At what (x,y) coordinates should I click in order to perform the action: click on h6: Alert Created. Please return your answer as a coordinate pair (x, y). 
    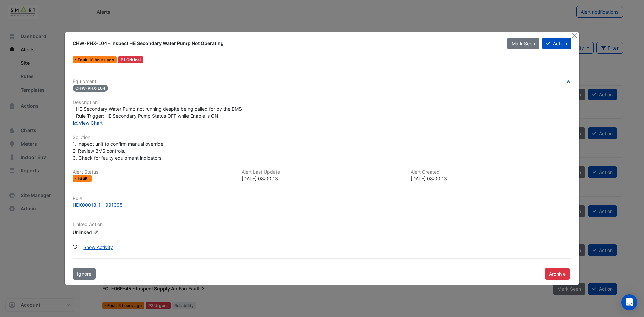
    Looking at the image, I should click on (491, 172).